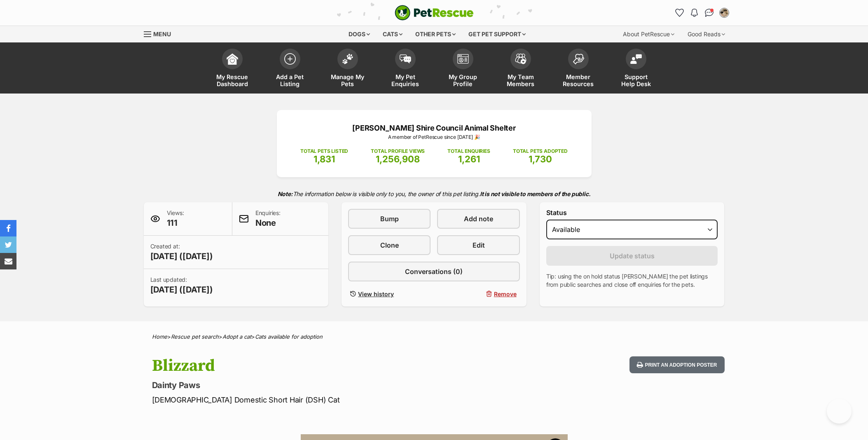 The width and height of the screenshot is (868, 440). Describe the element at coordinates (327, 385) in the screenshot. I see `p: Dainty Paws` at that location.